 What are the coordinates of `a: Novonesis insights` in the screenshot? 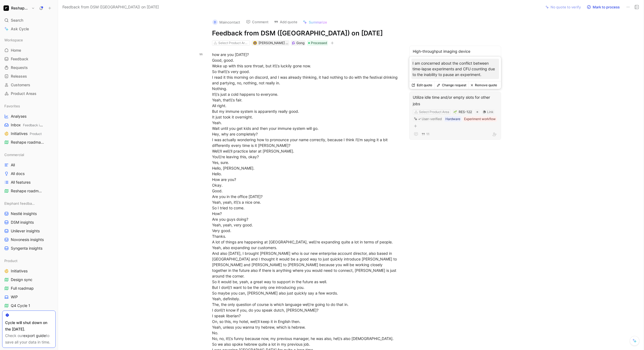 It's located at (29, 240).